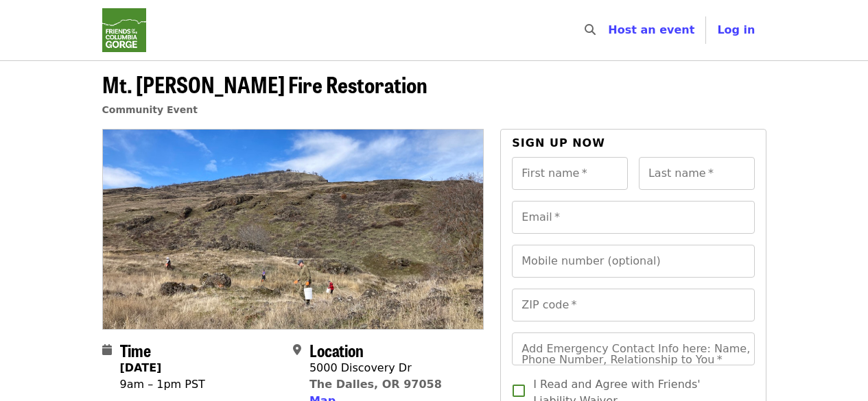 The height and width of the screenshot is (401, 868). What do you see at coordinates (297, 350) in the screenshot?
I see `i: map-marker-alt icon` at bounding box center [297, 350].